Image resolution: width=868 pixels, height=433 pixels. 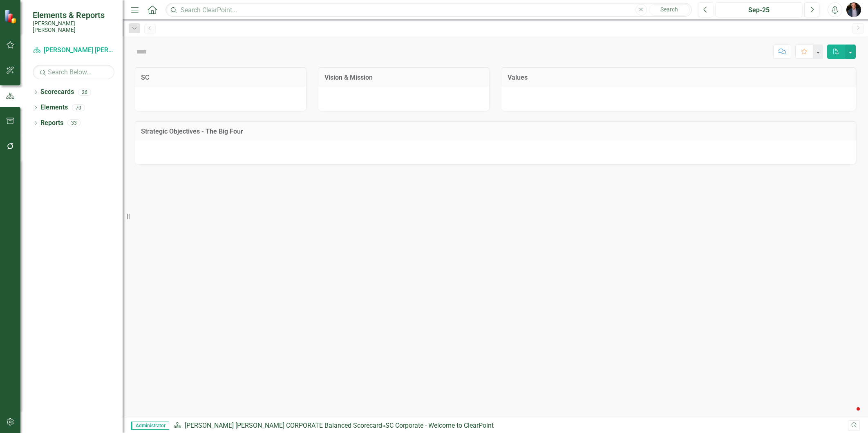 I want to click on h3: Values, so click(x=678, y=78).